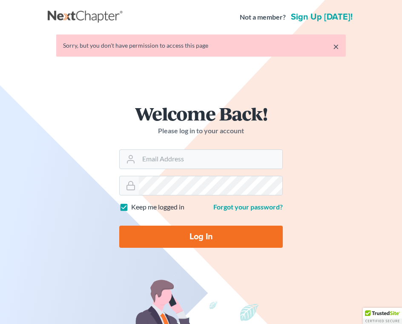  What do you see at coordinates (201, 46) in the screenshot?
I see `div: Sorry, but you don't have permission to access this page` at bounding box center [201, 46].